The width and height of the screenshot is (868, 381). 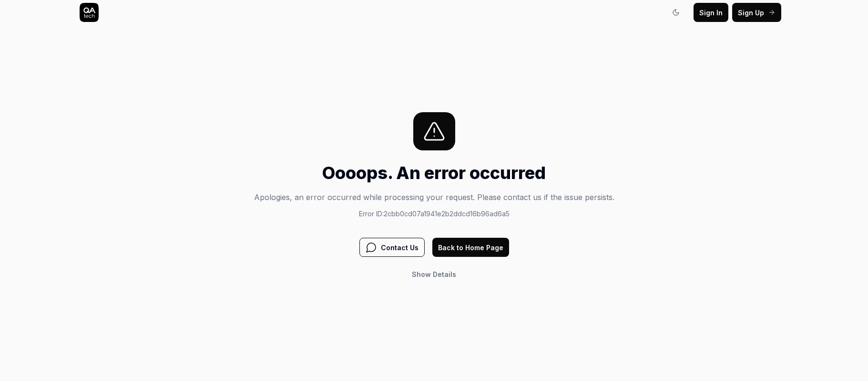 I want to click on span: Sign In, so click(x=711, y=12).